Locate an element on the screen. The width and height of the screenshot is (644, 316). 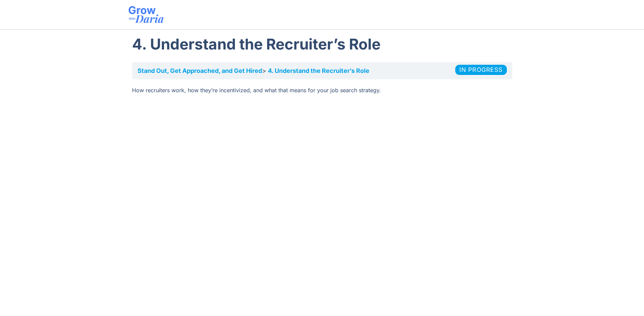
div: In Progress is located at coordinates (481, 70).